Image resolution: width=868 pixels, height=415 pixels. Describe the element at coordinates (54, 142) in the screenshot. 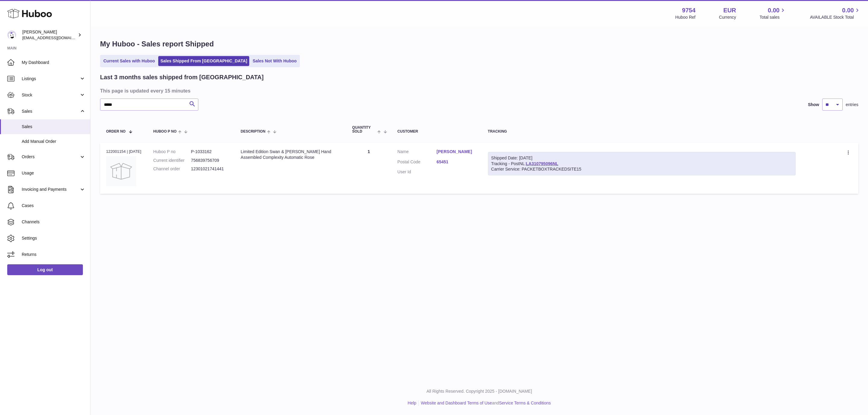

I see `span: Add Manual Order` at that location.